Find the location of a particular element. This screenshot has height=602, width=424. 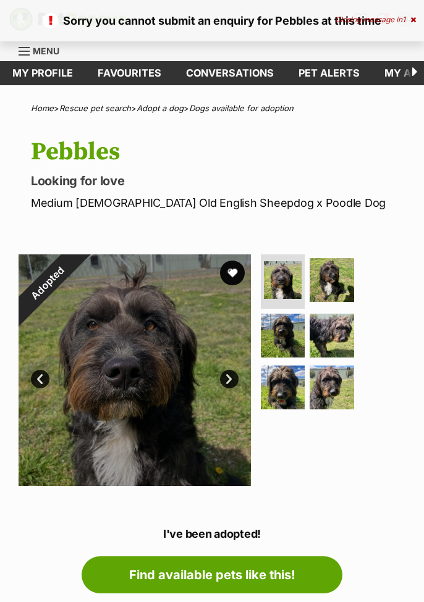

a: Find available pets like this! is located at coordinates (212, 575).